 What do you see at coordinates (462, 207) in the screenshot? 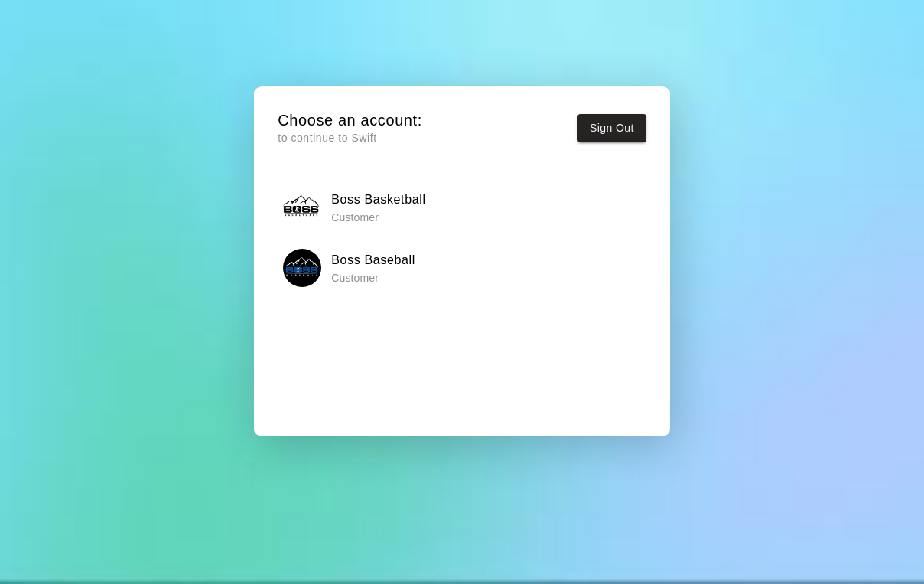
I see `button: Boss BasketballBoss Basketball Customer` at bounding box center [462, 207].